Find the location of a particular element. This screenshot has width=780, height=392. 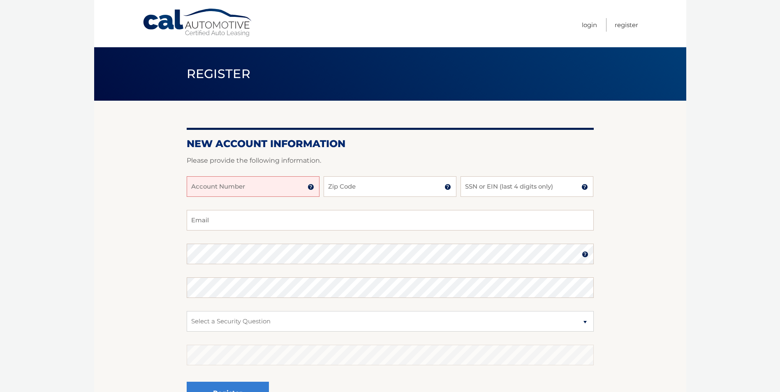

a: Login is located at coordinates (589, 25).